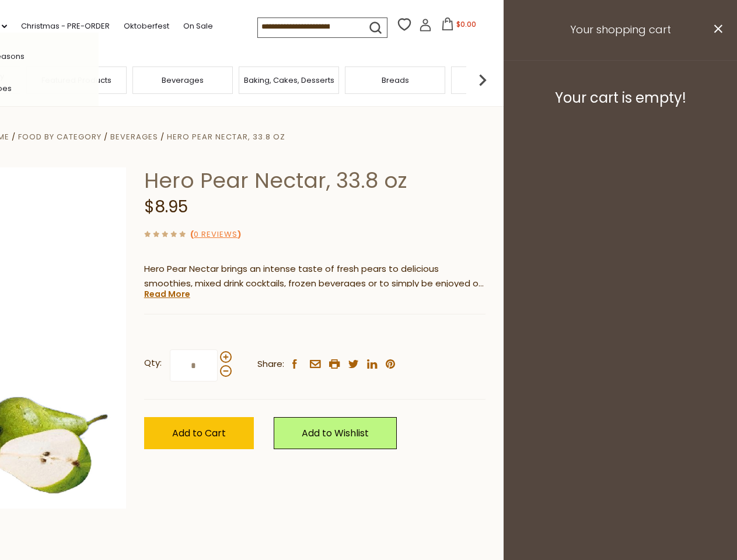 This screenshot has height=560, width=737. Describe the element at coordinates (153, 363) in the screenshot. I see `strong: Qty:` at that location.